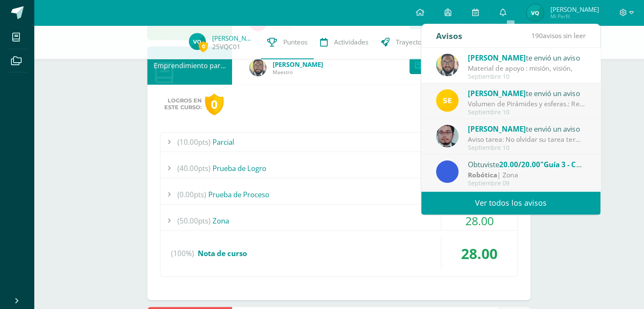 This screenshot has width=644, height=309. I want to click on span: Logros en este curso:, so click(183, 104).